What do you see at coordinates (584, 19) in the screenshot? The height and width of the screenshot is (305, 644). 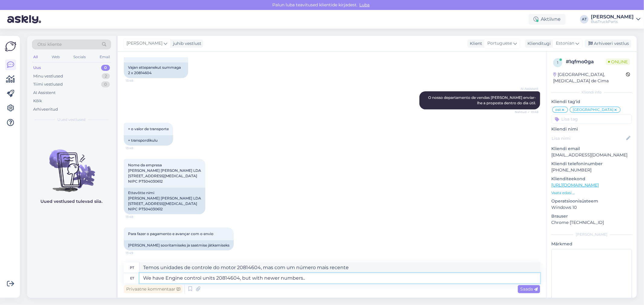 I see `div: AT` at bounding box center [584, 19].